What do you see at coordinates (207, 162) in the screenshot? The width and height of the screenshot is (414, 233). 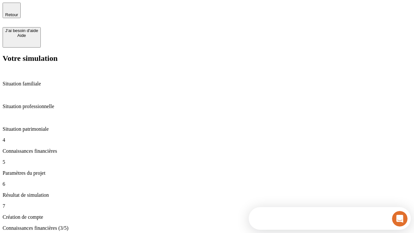 I see `p: 5` at bounding box center [207, 162].